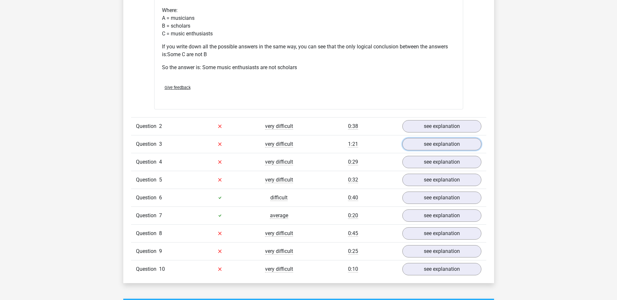 This screenshot has height=300, width=617. Describe the element at coordinates (308, 68) in the screenshot. I see `p: So the answer is: Some music enthusiasts are not scholars` at that location.